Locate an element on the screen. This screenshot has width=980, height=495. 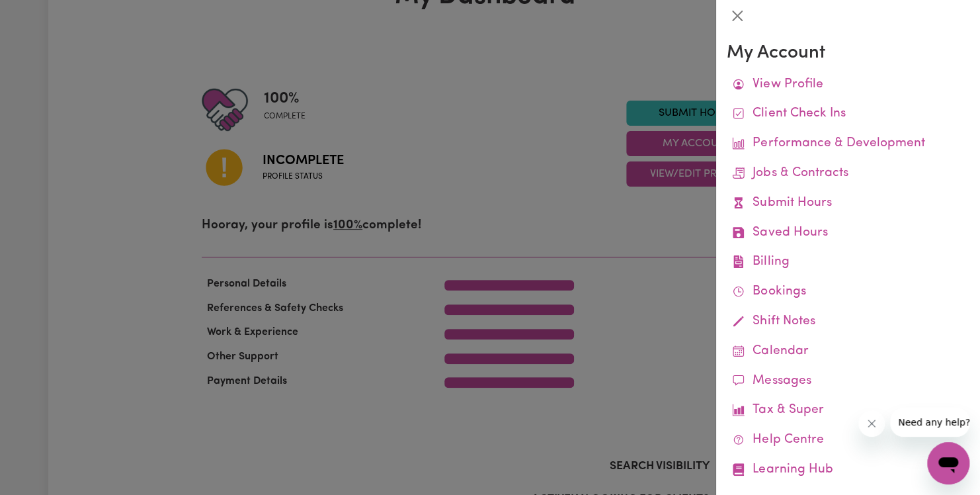
a: Billing is located at coordinates (848, 262).